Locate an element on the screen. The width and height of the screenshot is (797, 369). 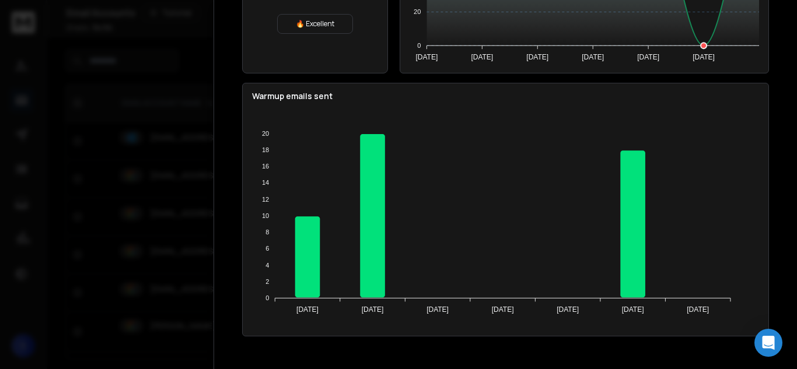
div: 🔥 Excellent is located at coordinates (315, 24).